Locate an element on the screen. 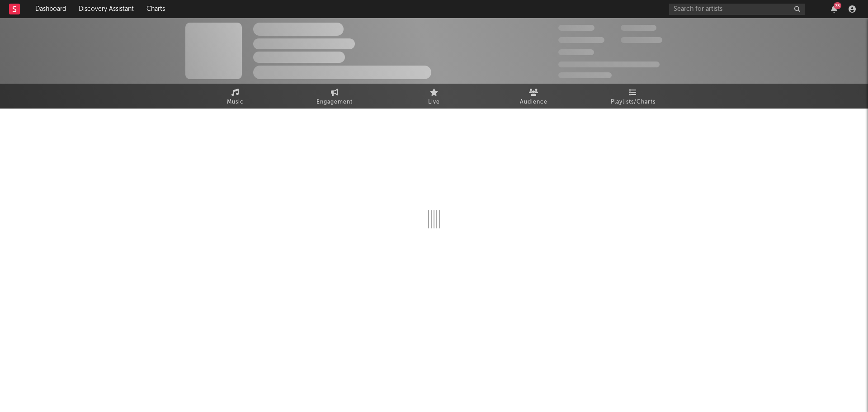 The image size is (868, 412). a: Live is located at coordinates (434, 96).